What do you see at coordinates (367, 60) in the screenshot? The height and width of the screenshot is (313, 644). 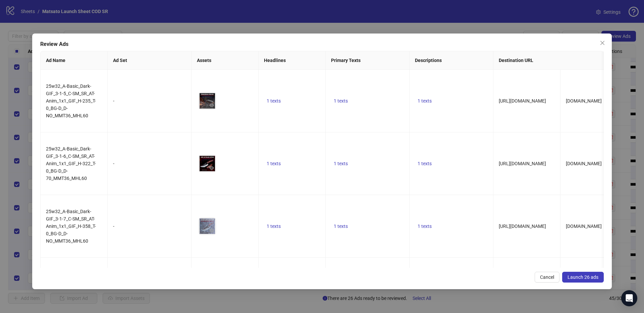 I see `th: Primary Texts` at bounding box center [367, 60].